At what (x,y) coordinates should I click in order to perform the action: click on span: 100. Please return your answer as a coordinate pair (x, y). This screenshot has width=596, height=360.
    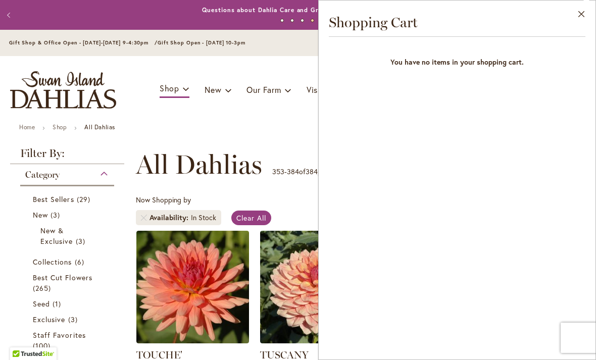
    Looking at the image, I should click on (43, 346).